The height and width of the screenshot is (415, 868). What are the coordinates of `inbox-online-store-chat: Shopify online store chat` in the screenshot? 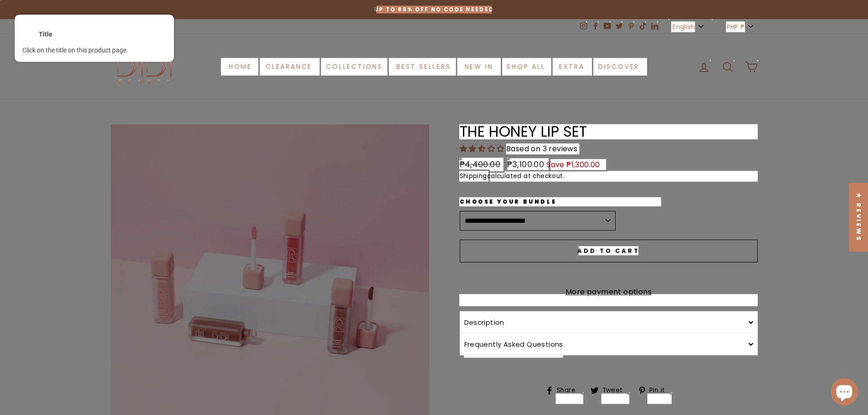 It's located at (845, 393).